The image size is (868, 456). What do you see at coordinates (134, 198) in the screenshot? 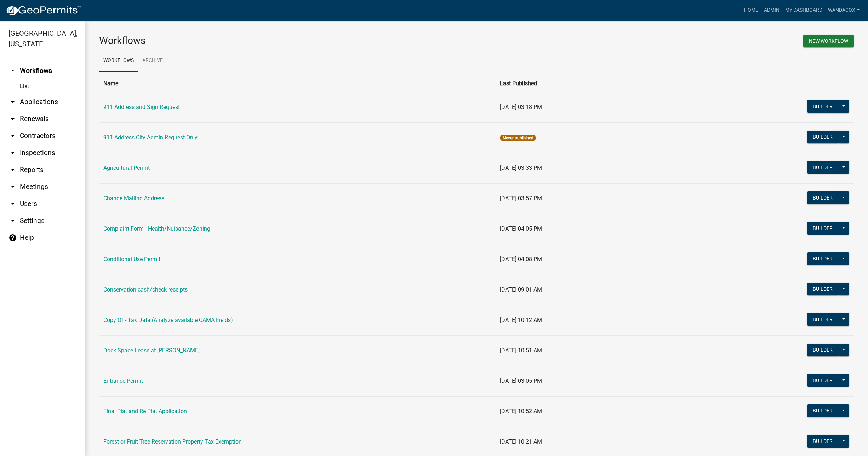
I see `a: Change Mailing Address` at bounding box center [134, 198].